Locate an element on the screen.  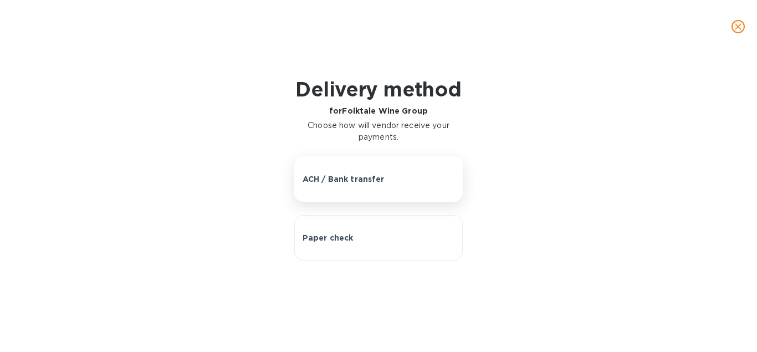
button: close is located at coordinates (738, 27).